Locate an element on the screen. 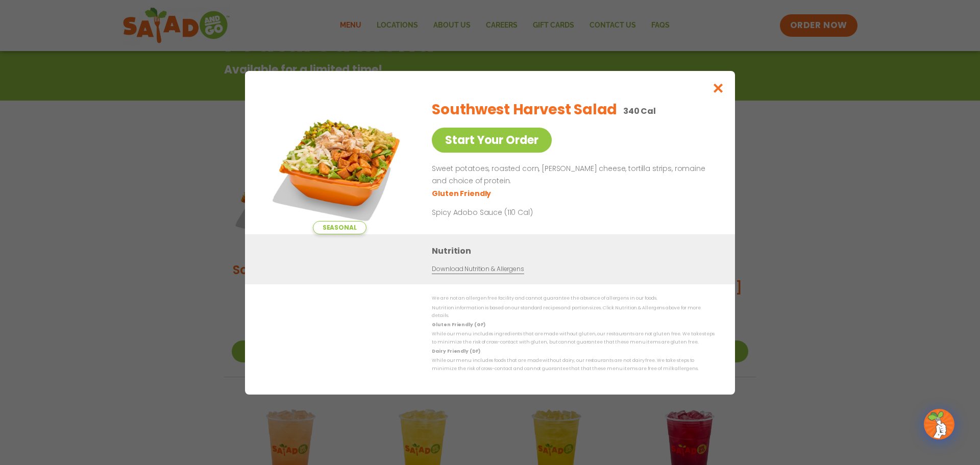 This screenshot has height=465, width=980. span: Seasonal is located at coordinates (340, 228).